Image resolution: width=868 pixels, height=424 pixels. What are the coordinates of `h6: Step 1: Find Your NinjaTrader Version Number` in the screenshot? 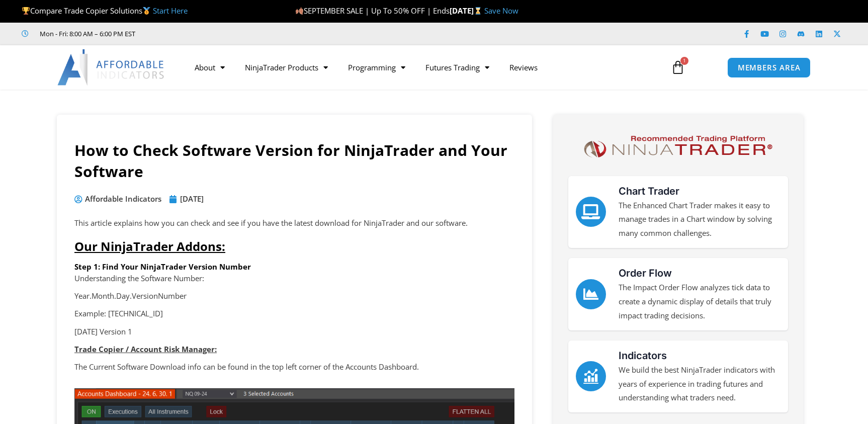 It's located at (294, 266).